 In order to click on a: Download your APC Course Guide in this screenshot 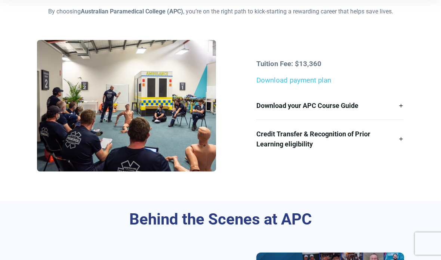, I will do `click(330, 105)`.